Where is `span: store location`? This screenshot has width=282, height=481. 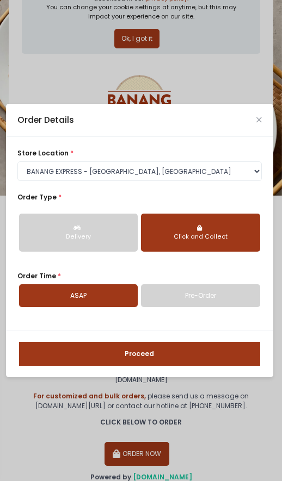
span: store location is located at coordinates (43, 153).